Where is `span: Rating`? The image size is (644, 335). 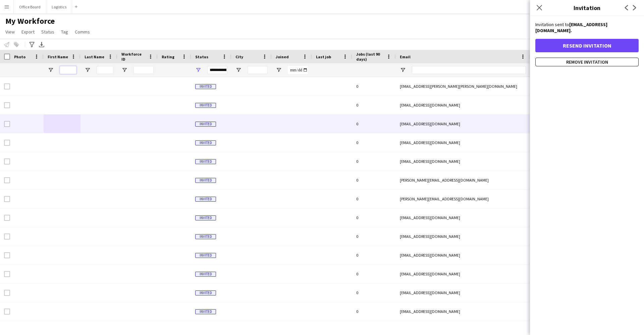
span: Rating is located at coordinates (168, 57).